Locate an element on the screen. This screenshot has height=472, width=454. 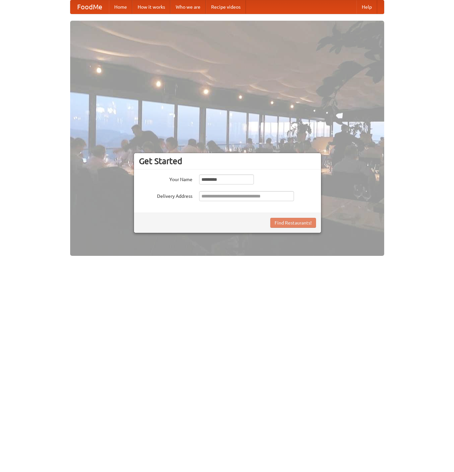
a: Recipe videos is located at coordinates (226, 7).